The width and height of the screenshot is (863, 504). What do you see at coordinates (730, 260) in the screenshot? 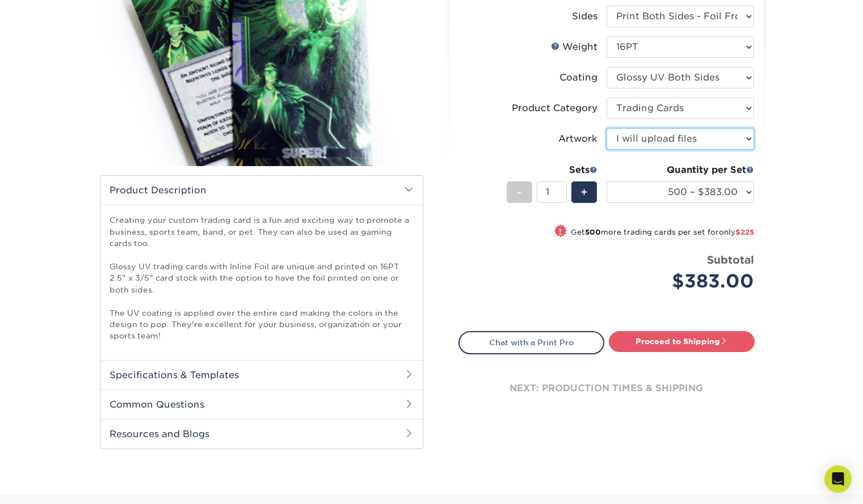
I see `strong: Subtotal` at bounding box center [730, 260].